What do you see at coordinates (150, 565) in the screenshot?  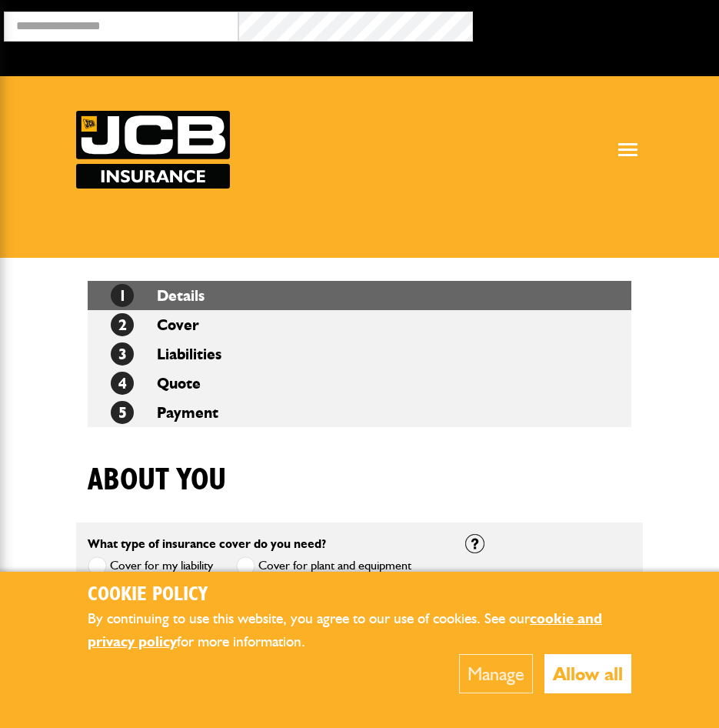 I see `label: Cover for my liability` at bounding box center [150, 565].